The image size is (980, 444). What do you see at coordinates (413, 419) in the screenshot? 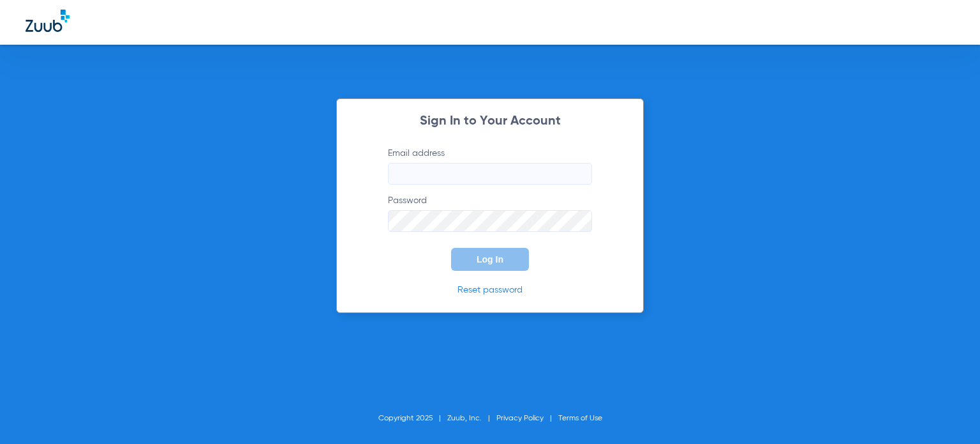
I see `li: Copyright 2025` at bounding box center [413, 419].